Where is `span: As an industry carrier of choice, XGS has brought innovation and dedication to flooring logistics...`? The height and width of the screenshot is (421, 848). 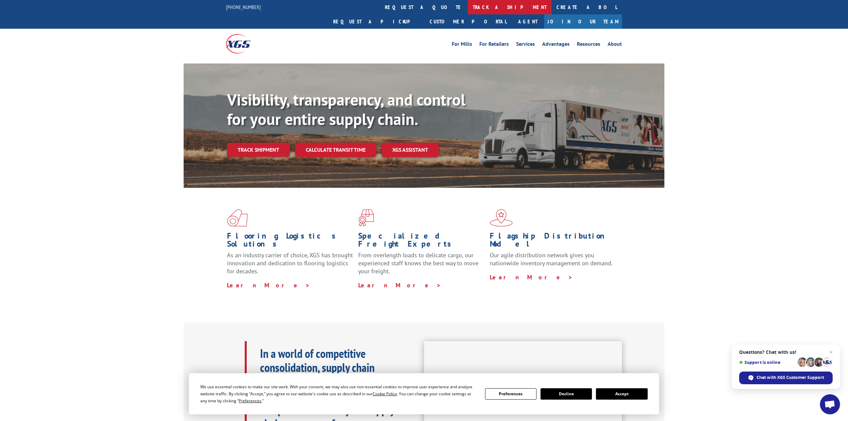
span: As an industry carrier of choice, XGS has brought innovation and dedication to flooring logistics... is located at coordinates (290, 263).